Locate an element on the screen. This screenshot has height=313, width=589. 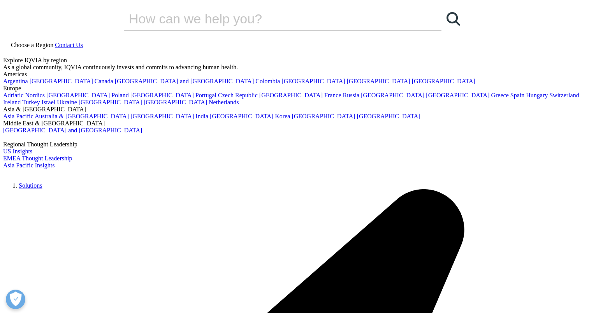
a: Poland is located at coordinates (120, 95).